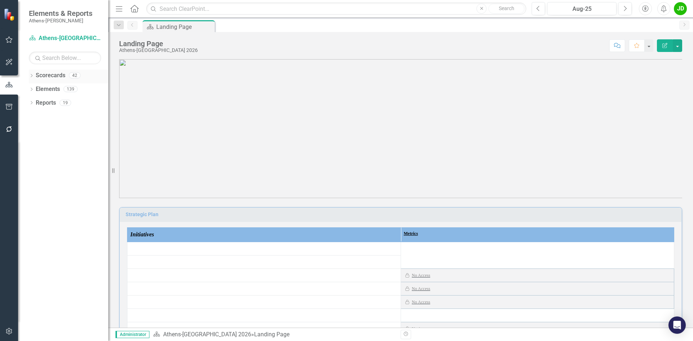  Describe the element at coordinates (132, 335) in the screenshot. I see `span: Administrator` at that location.